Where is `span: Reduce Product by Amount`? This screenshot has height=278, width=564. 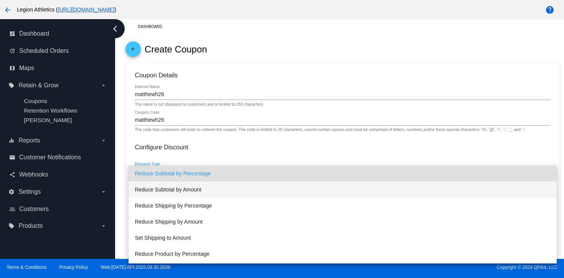 span: Reduce Product by Amount is located at coordinates (342, 270).